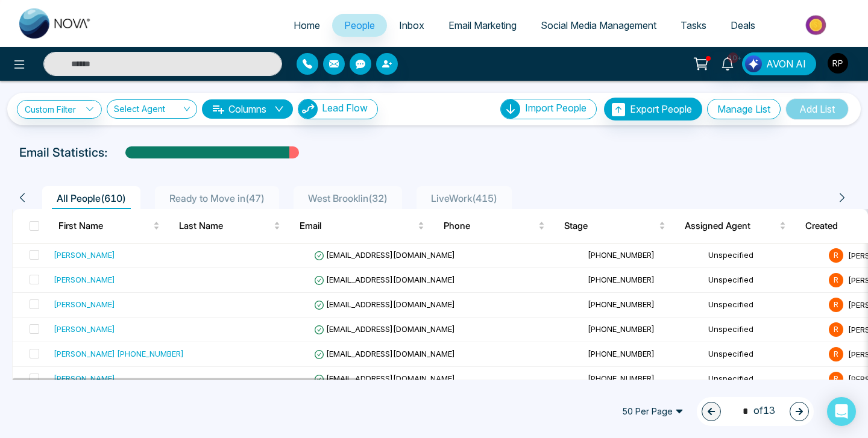  Describe the element at coordinates (335, 109) in the screenshot. I see `a: Lead FlowLead Flow` at that location.